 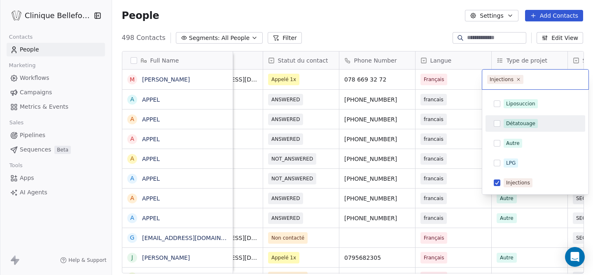 What do you see at coordinates (535, 114) in the screenshot?
I see `div: Suggestions` at bounding box center [535, 114].